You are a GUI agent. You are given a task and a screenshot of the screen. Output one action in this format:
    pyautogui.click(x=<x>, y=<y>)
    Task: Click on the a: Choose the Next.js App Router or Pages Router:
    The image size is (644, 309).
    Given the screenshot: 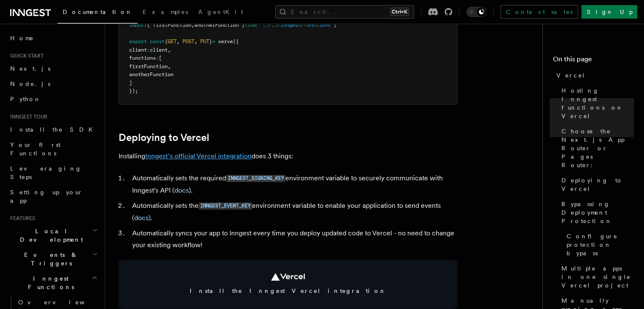 What is the action you would take?
    pyautogui.click(x=596, y=148)
    